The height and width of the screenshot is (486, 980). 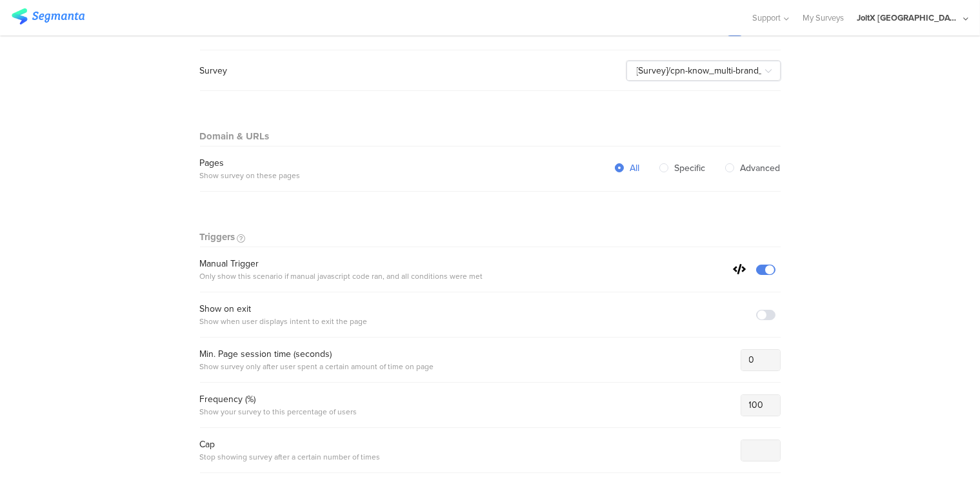 I want to click on div: Show your survey to this percentage of users, so click(x=278, y=412).